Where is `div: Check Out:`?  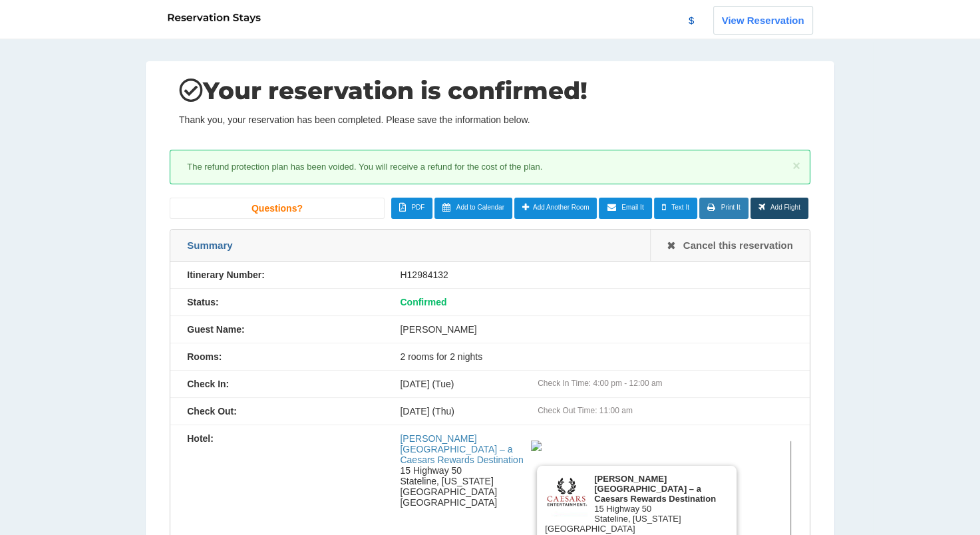 div: Check Out: is located at coordinates (276, 411).